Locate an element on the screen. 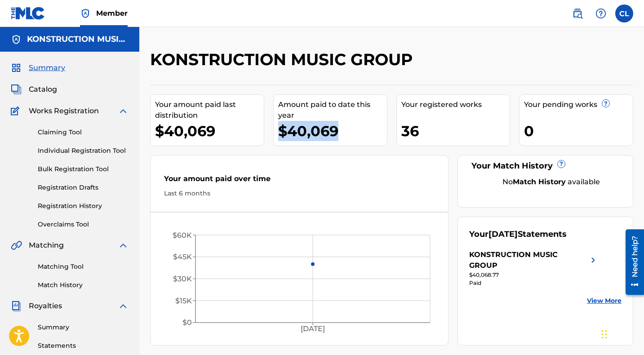  a: KONSTRUCTION MUSIC GROUPright chevron icon$40,068.77Paid is located at coordinates (534, 268).